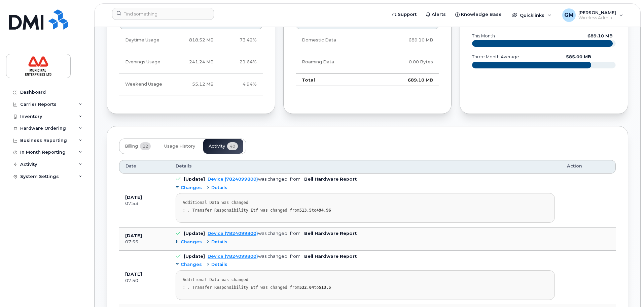 The width and height of the screenshot is (644, 307). What do you see at coordinates (241, 40) in the screenshot?
I see `td: 73.42%` at bounding box center [241, 40].